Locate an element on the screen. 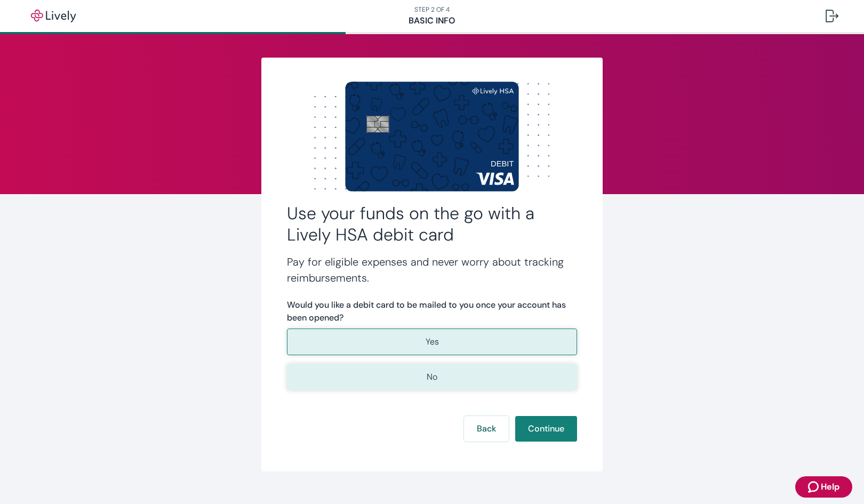  button: Log out is located at coordinates (832, 16).